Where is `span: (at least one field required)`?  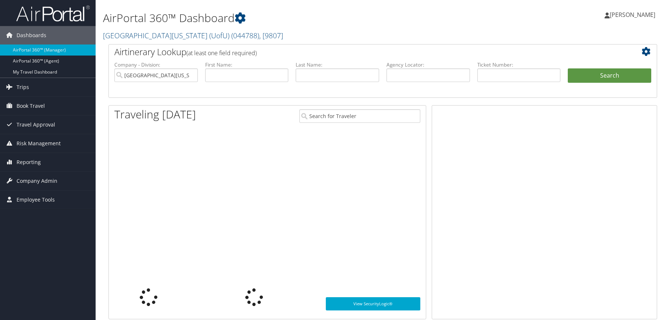 span: (at least one field required) is located at coordinates (222, 53).